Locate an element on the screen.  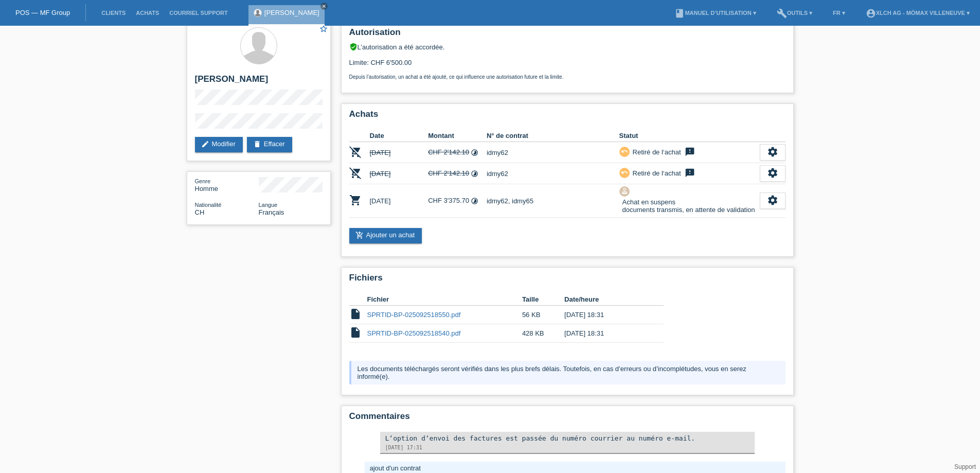
th: Montant is located at coordinates (457, 136).